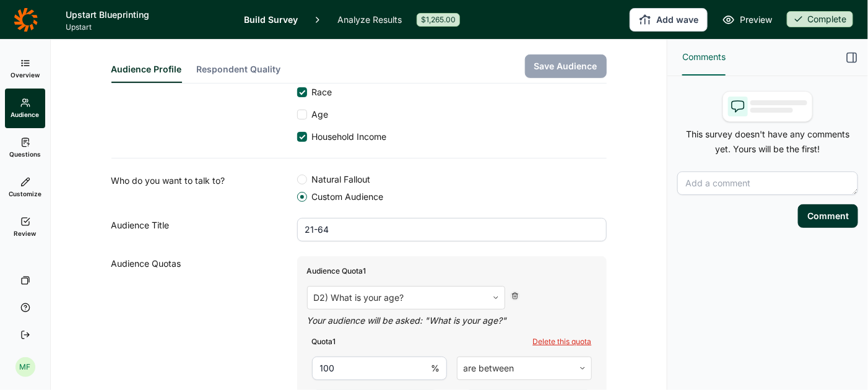 This screenshot has width=868, height=390. Describe the element at coordinates (25, 75) in the screenshot. I see `span: Overview` at that location.